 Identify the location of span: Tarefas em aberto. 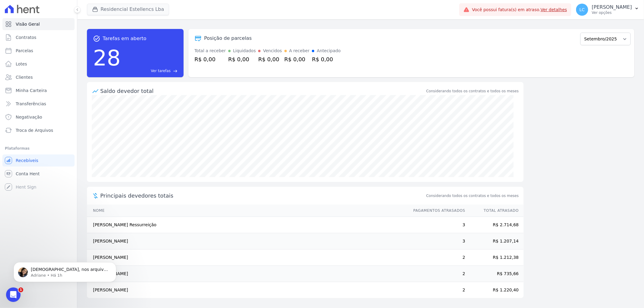
(125, 39).